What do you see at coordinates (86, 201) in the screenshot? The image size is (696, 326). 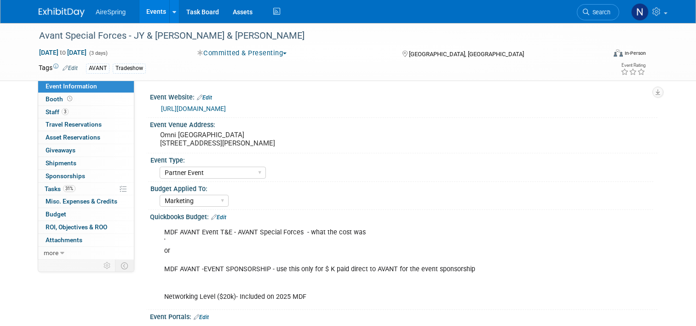 I see `a: Misc. Expenses & Credits` at bounding box center [86, 201].